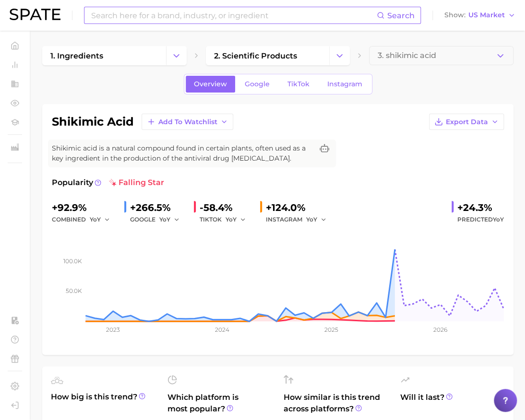 This screenshot has width=525, height=420. I want to click on div: +124.0%, so click(300, 208).